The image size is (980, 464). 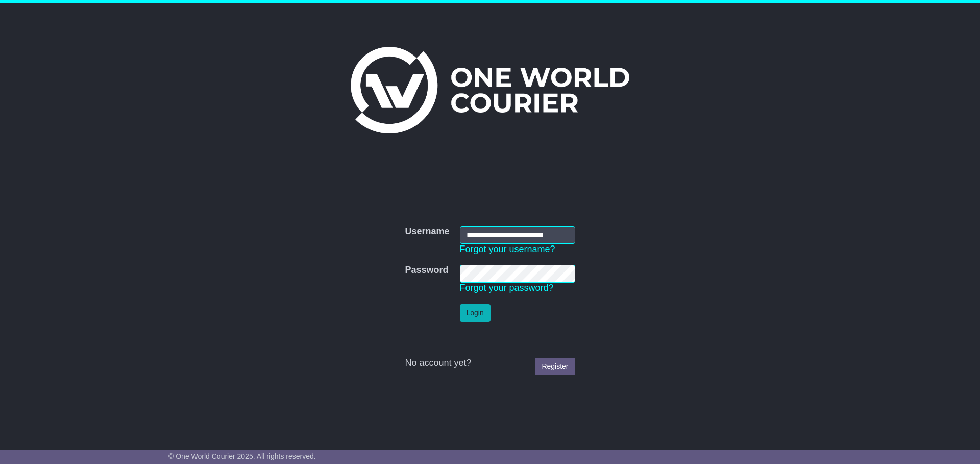 I want to click on label: Username, so click(x=427, y=232).